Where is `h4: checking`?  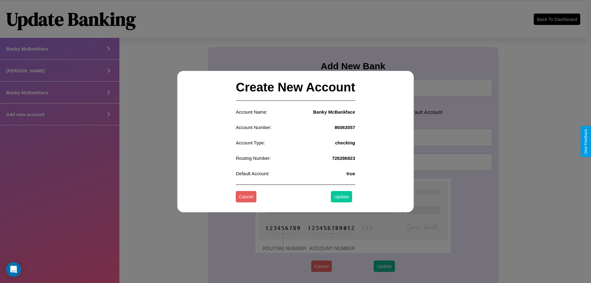 h4: checking is located at coordinates (345, 143).